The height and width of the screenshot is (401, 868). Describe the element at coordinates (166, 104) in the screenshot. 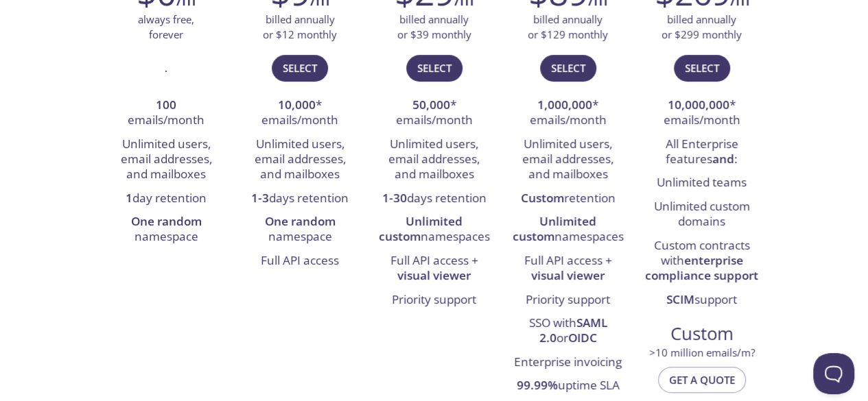

I see `strong: 100` at that location.